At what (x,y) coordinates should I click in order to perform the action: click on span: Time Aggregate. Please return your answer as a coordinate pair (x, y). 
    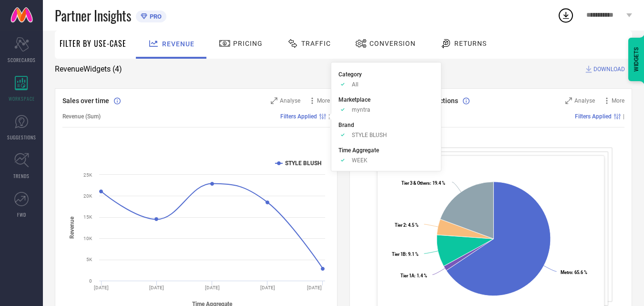
    Looking at the image, I should click on (359, 150).